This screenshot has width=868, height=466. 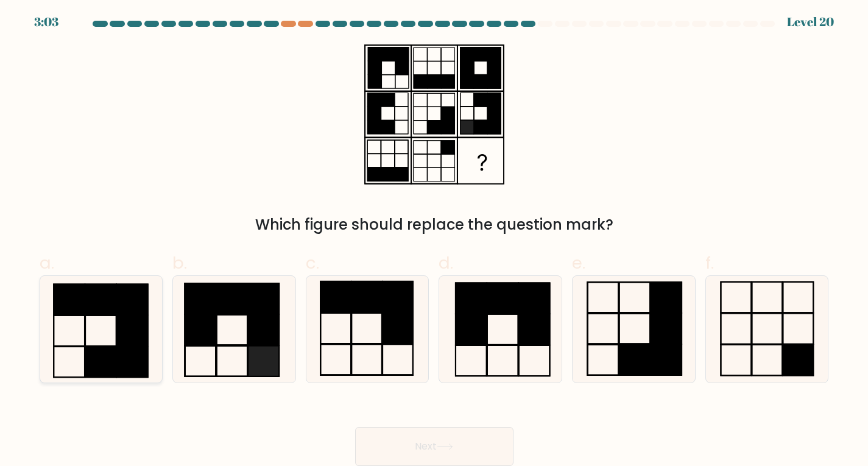 What do you see at coordinates (312, 263) in the screenshot?
I see `span: c.` at bounding box center [312, 263].